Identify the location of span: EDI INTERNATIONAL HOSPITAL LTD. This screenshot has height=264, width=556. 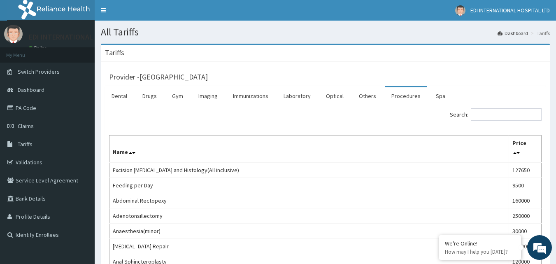
(510, 10).